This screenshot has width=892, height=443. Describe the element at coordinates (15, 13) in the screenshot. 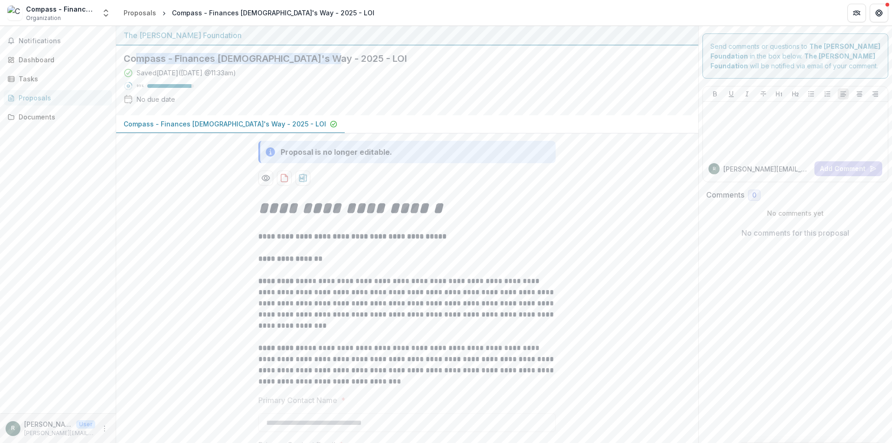

I see `img: Compass - Finances God's Way` at that location.